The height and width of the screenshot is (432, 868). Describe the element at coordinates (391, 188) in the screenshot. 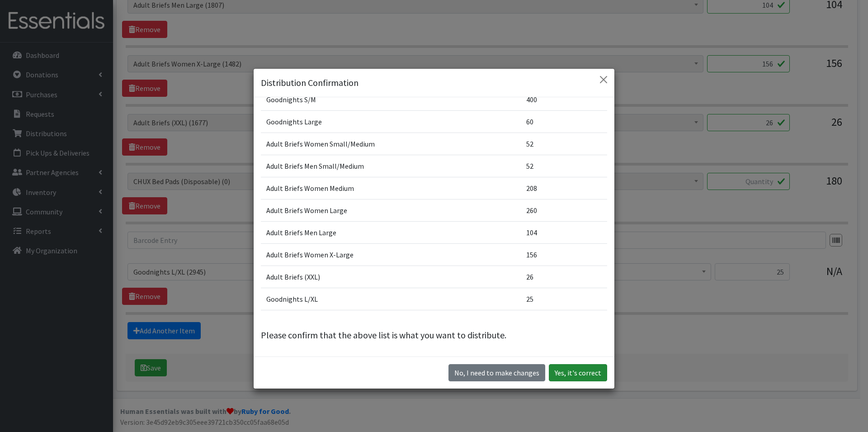

I see `td: Adult Briefs Women Medium` at that location.